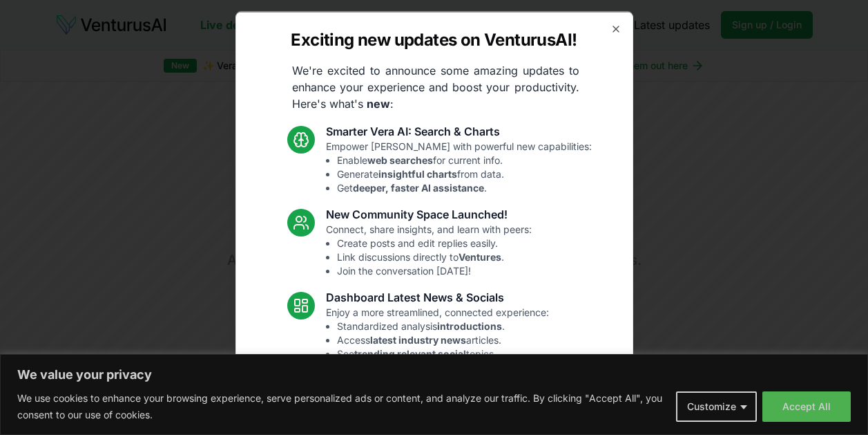  What do you see at coordinates (438, 422) in the screenshot?
I see `li: Fixed mobile chat & sidebar glitches.` at bounding box center [438, 422].